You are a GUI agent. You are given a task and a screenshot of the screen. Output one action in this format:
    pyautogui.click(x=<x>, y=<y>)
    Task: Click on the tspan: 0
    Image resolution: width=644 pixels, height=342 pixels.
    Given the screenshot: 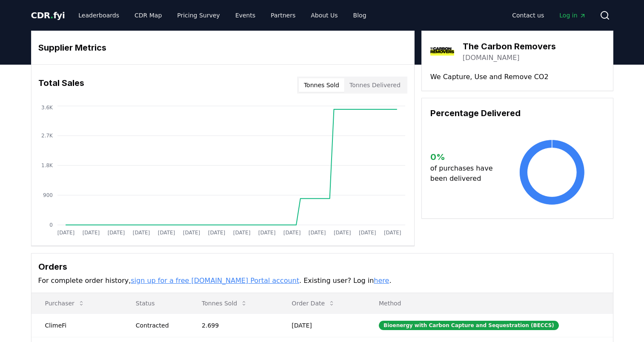 What is the action you would take?
    pyautogui.click(x=51, y=225)
    